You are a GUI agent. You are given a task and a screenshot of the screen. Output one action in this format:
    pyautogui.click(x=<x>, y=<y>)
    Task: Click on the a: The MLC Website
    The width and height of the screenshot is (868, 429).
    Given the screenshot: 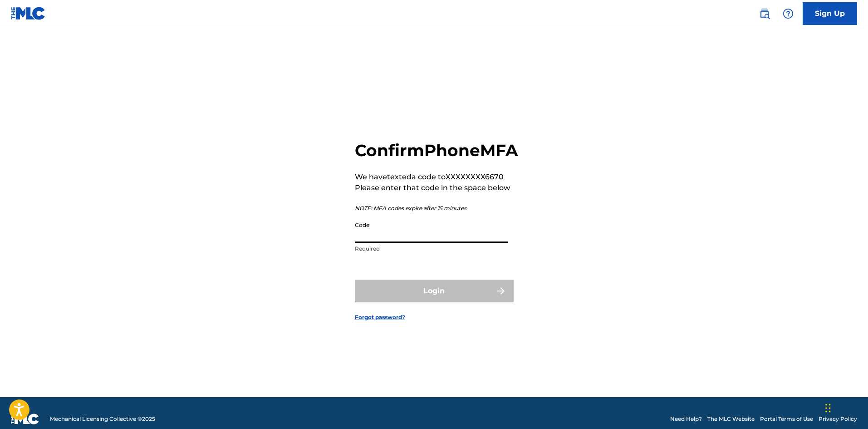 What is the action you would take?
    pyautogui.click(x=731, y=419)
    